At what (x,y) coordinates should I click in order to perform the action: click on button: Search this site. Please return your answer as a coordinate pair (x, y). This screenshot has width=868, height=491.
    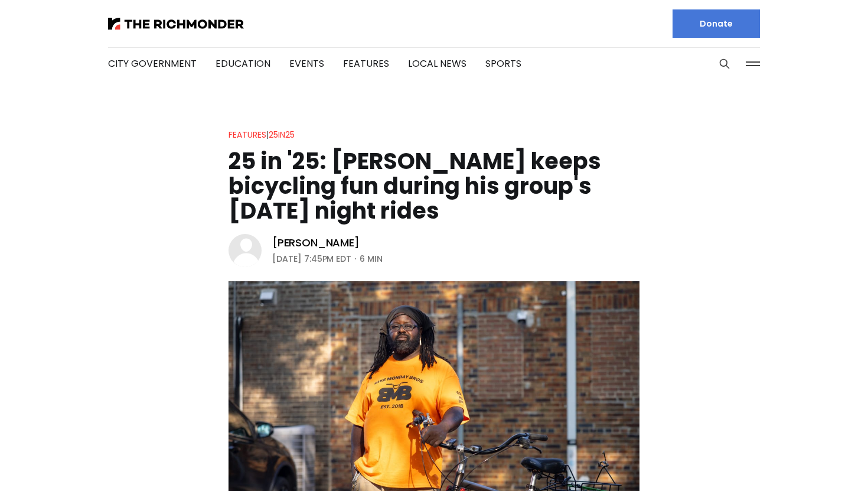
    Looking at the image, I should click on (725, 64).